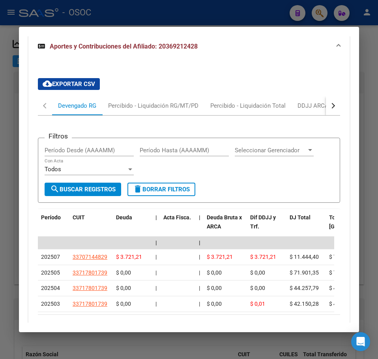  I want to click on button: Borrar Filtros, so click(161, 189).